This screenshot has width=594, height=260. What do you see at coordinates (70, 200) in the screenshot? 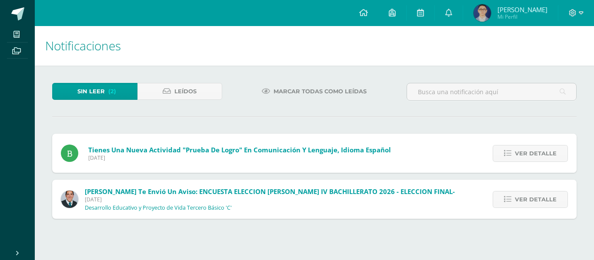
I see `img: 2306758994b507d40baaa54be1d4aa7e.png` at bounding box center [70, 200].